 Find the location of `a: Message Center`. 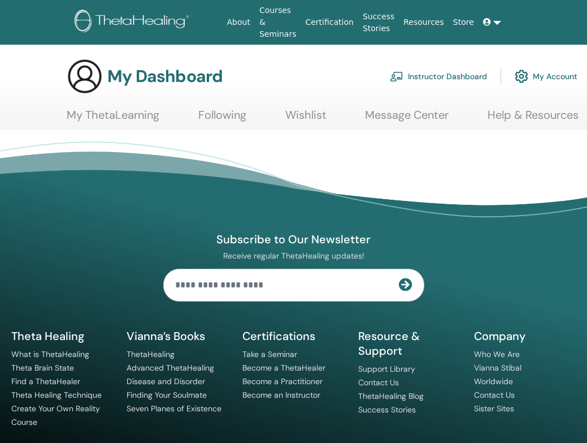

a: Message Center is located at coordinates (407, 119).